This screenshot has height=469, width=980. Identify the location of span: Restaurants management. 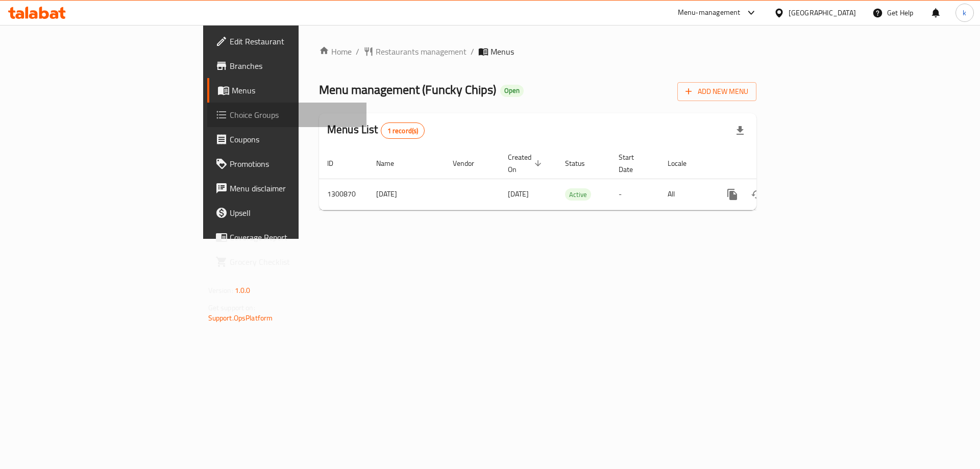
(421, 52).